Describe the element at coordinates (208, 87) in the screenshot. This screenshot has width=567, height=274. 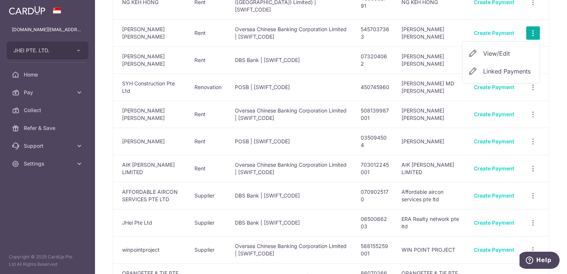
I see `td: Renovation` at that location.